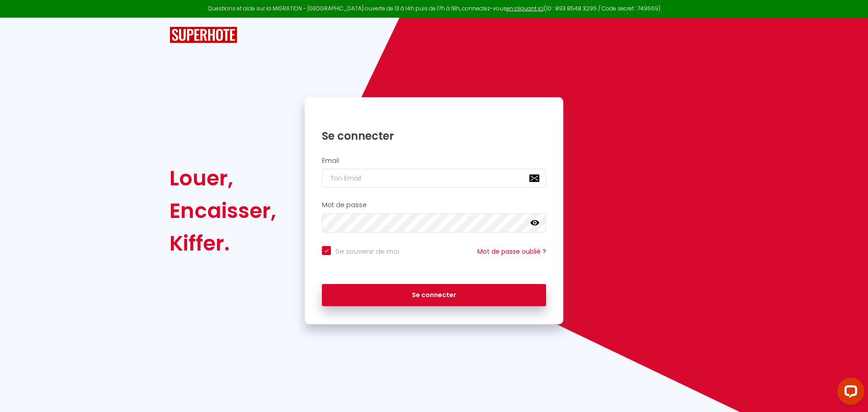 The width and height of the screenshot is (868, 412). What do you see at coordinates (21, 17) in the screenshot?
I see `button: Open LiveChat chat widget` at bounding box center [21, 17].